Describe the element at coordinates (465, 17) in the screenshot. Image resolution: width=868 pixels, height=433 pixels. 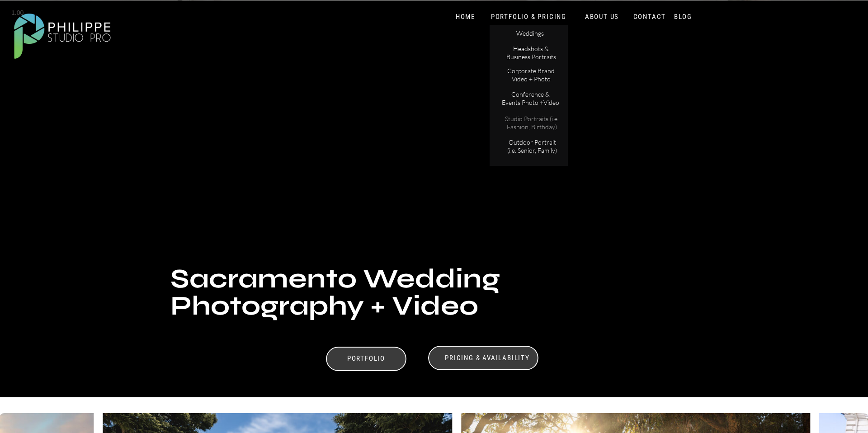
I see `a: HOME` at that location.